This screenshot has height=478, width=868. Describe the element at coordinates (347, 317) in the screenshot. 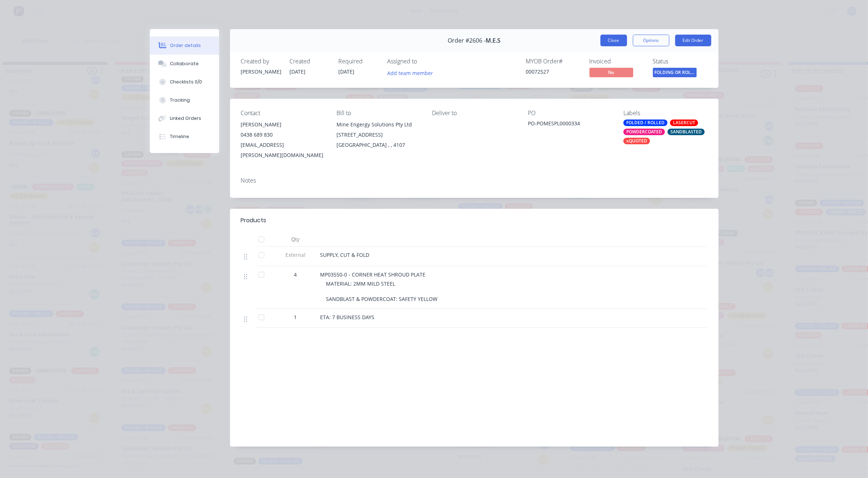

I see `span: ETA: 7 BUSINESS DAYS` at that location.